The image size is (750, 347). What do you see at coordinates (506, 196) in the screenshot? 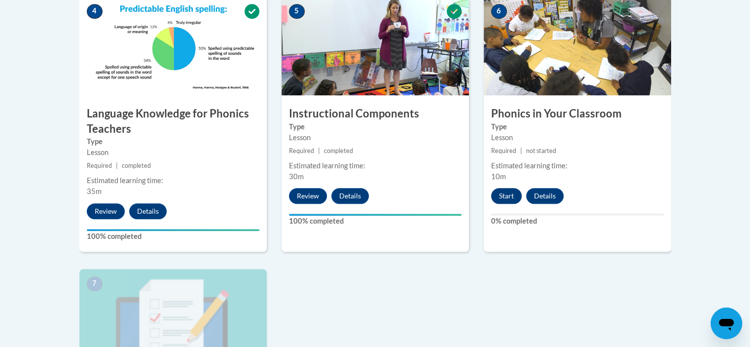
I see `button: Start` at bounding box center [506, 196].